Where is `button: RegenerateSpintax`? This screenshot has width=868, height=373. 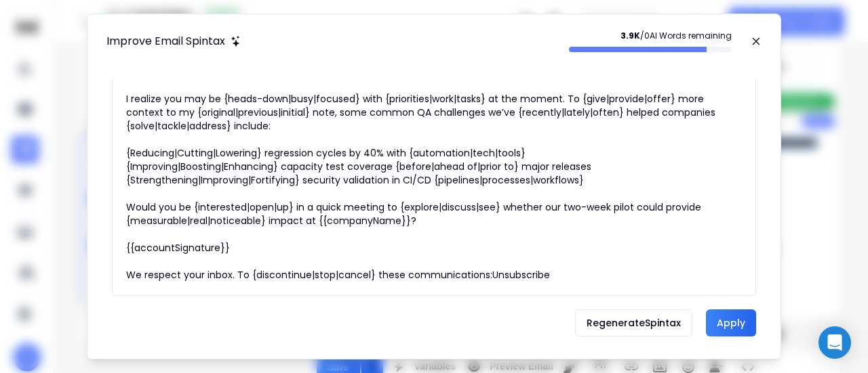 button: RegenerateSpintax is located at coordinates (634, 323).